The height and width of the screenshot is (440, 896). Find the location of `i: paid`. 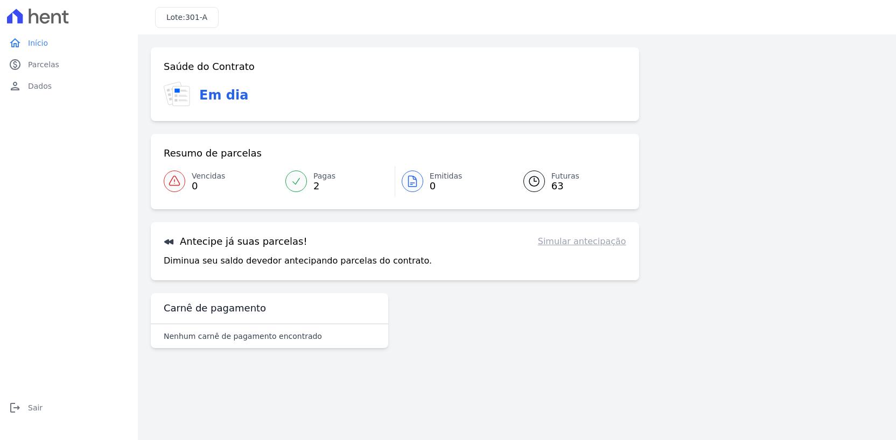

i: paid is located at coordinates (15, 65).